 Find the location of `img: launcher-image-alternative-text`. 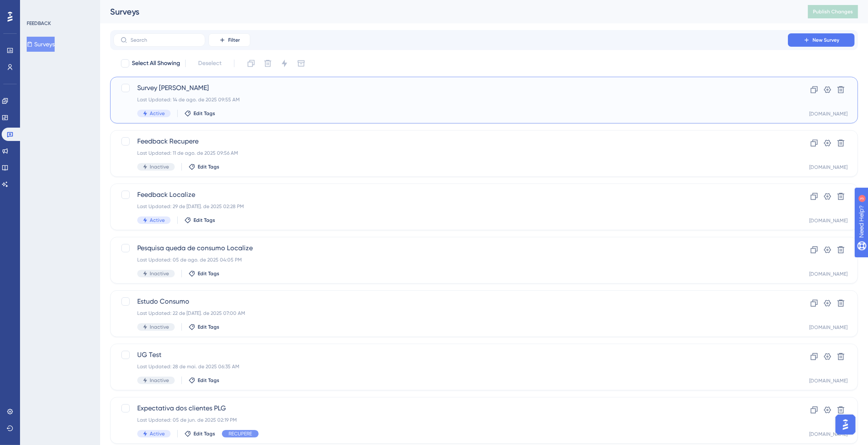

img: launcher-image-alternative-text is located at coordinates (12, 12).